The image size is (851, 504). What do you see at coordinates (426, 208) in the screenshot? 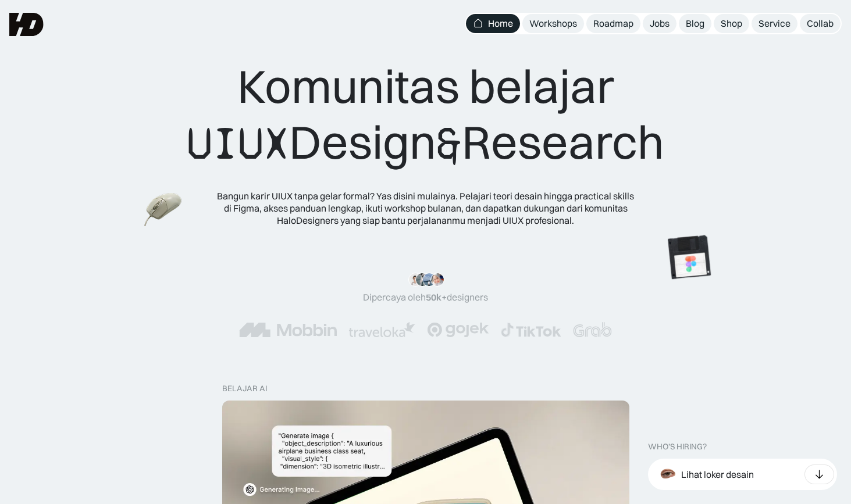
I see `div: Bangun karir UIUX tanpa gelar formal? Yas disini mulainya. Pelajari teori desain hingga practical...` at bounding box center [426, 208].